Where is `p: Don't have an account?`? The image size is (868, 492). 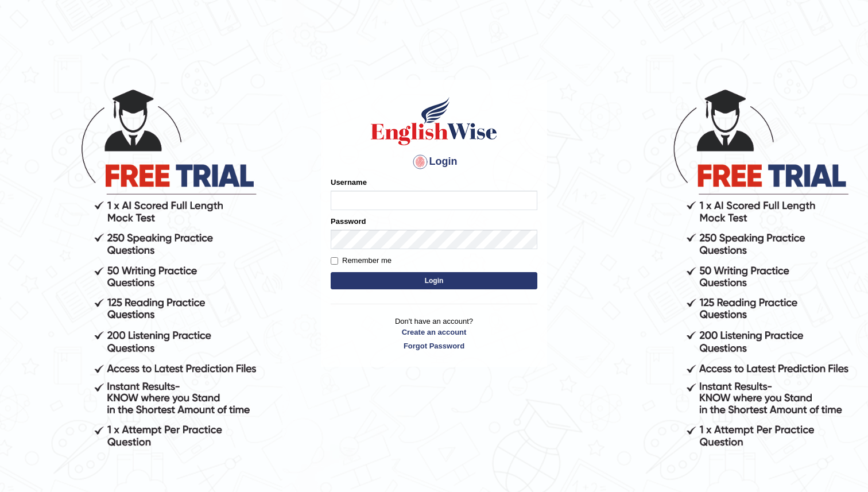 p: Don't have an account? is located at coordinates (434, 334).